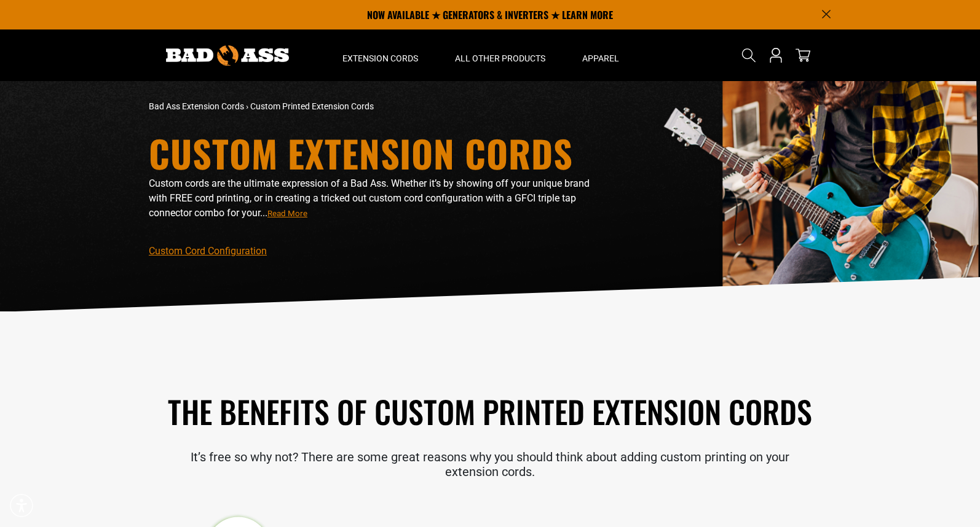 The width and height of the screenshot is (980, 527). I want to click on img: Bad Ass Extension Cords, so click(228, 55).